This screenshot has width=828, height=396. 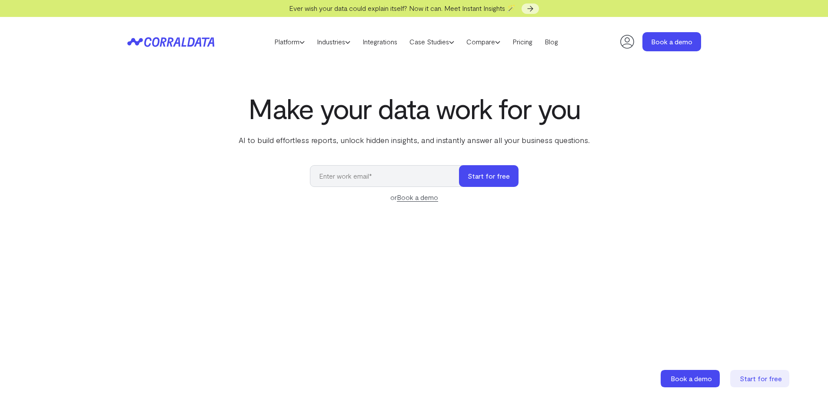 What do you see at coordinates (691, 378) in the screenshot?
I see `span: Book a demo` at bounding box center [691, 378].